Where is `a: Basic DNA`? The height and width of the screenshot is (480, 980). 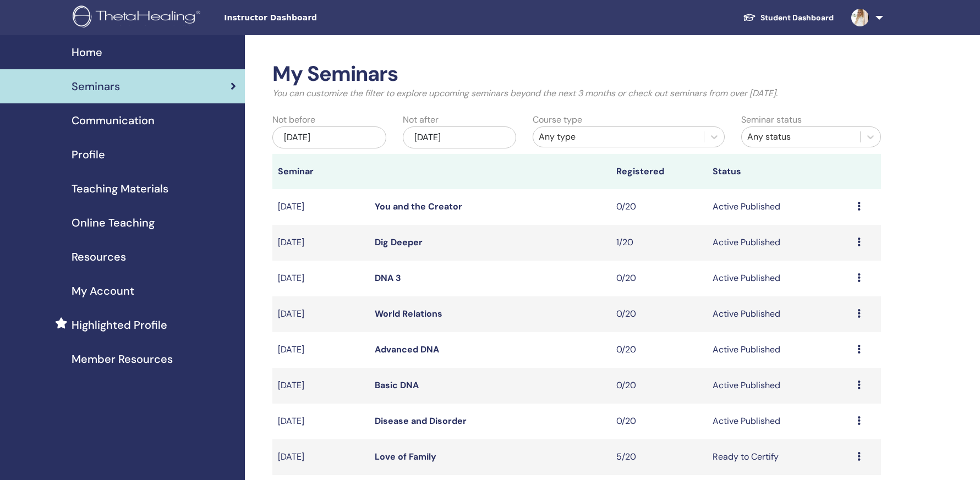
a: Basic DNA is located at coordinates (397, 385).